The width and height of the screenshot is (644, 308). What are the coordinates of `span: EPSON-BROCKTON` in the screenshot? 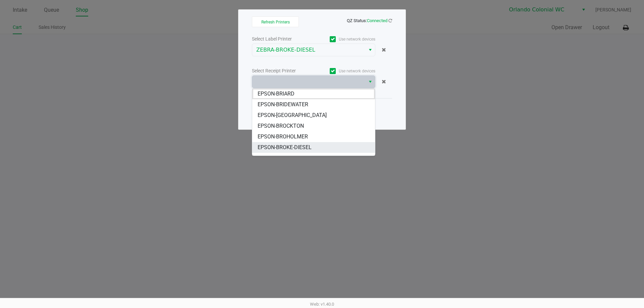 It's located at (281, 126).